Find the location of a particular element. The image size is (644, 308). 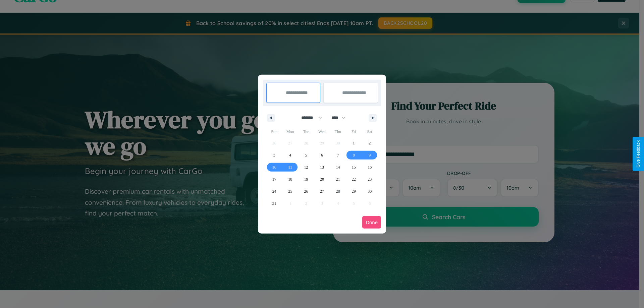

button: 11 is located at coordinates (290, 168).